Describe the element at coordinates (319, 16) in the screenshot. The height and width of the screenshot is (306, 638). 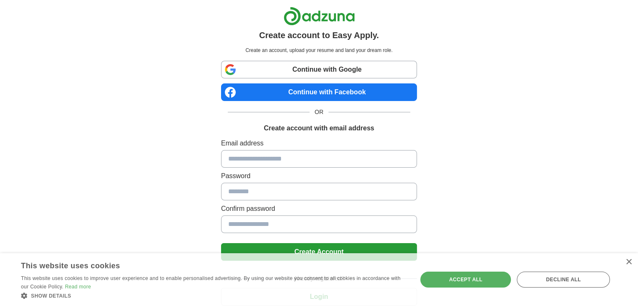
I see `img: Adzuna logo` at that location.